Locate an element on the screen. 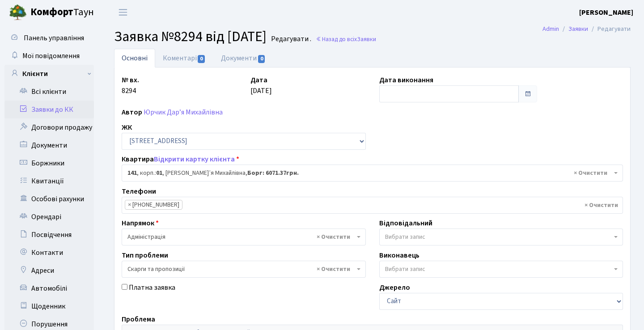 The image size is (644, 330). a: Договори продажу is located at coordinates (49, 128).